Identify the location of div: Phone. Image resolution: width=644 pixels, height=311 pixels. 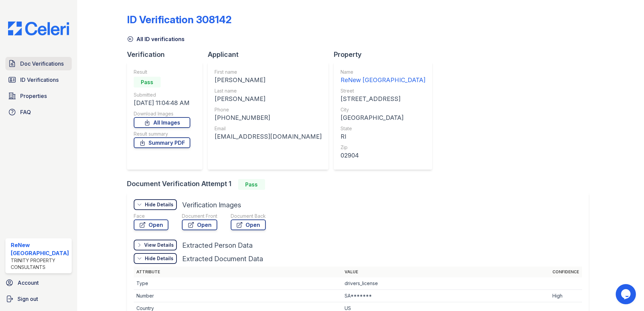
(268, 110).